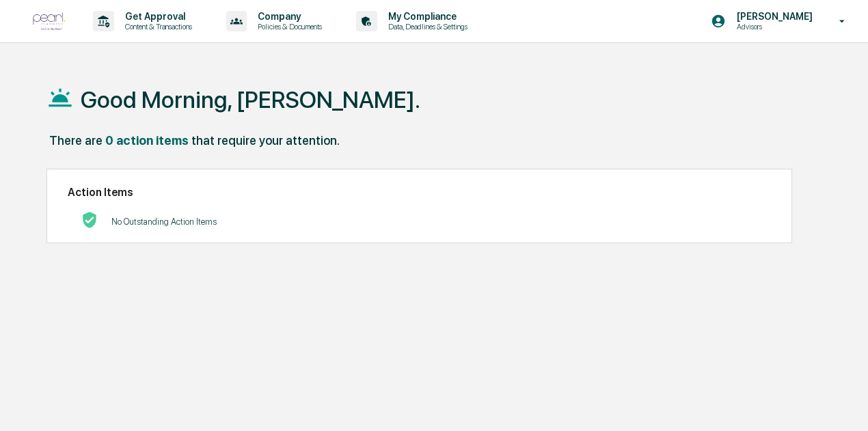  I want to click on p: Advisors, so click(772, 27).